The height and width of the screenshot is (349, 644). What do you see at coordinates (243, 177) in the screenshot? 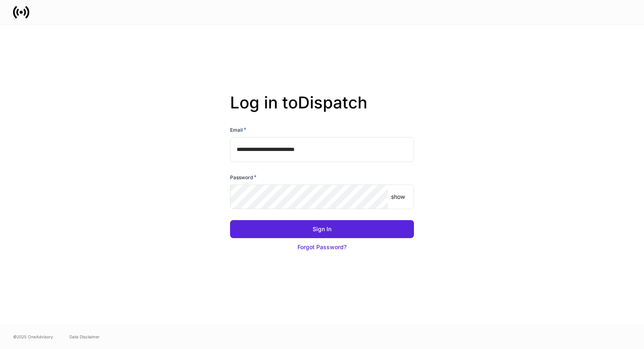
I see `h6: Password` at bounding box center [243, 177].